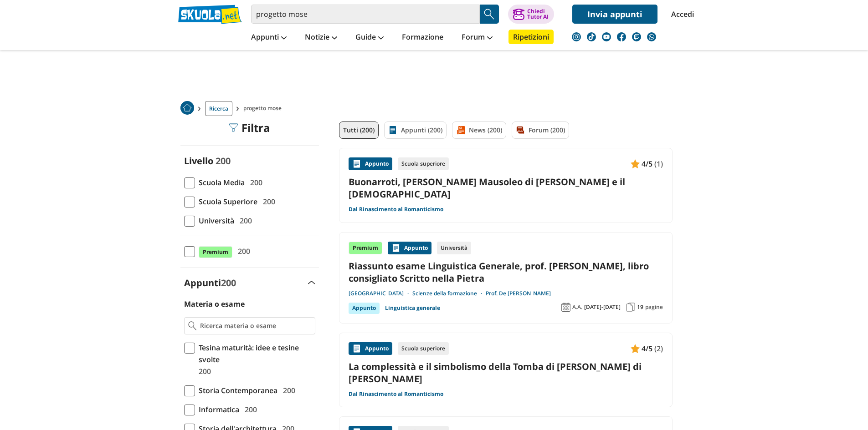 The image size is (868, 430). Describe the element at coordinates (412, 308) in the screenshot. I see `a: Linguistica generale` at that location.